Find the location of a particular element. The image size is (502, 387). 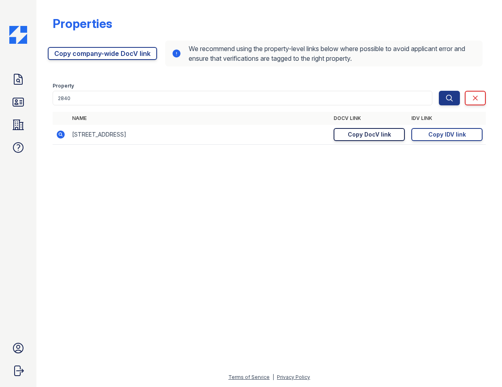

input: Search by property name or address is located at coordinates (242, 98).